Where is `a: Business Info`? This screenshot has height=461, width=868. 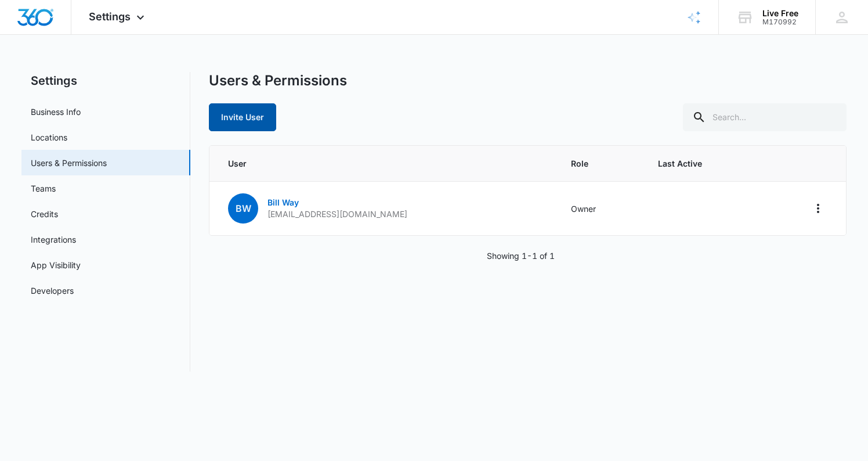
a: Business Info is located at coordinates (56, 111).